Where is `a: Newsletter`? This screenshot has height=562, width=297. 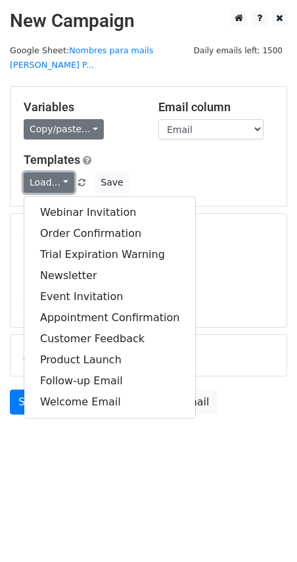
a: Newsletter is located at coordinates (110, 276).